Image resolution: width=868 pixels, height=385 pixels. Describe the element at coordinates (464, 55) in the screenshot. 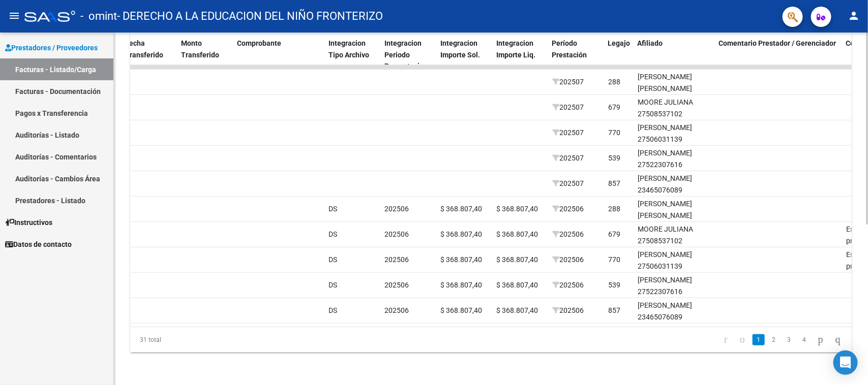

I see `datatable-header-cell: Integracion Importe Sol.` at that location.